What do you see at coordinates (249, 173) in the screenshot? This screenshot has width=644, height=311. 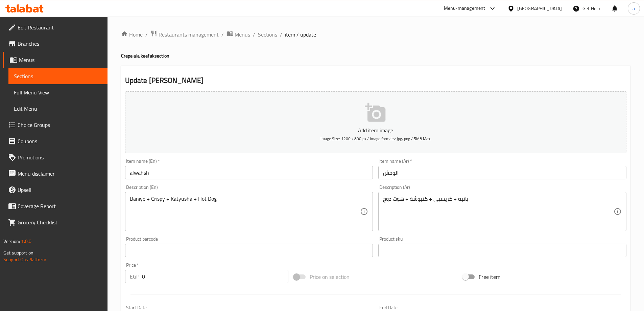 I see `input: Enter name En` at bounding box center [249, 173].